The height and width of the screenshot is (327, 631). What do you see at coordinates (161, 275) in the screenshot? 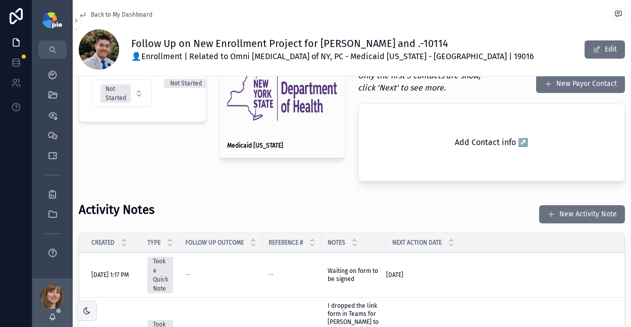
I see `div: Took a Quick Note` at bounding box center [161, 275].